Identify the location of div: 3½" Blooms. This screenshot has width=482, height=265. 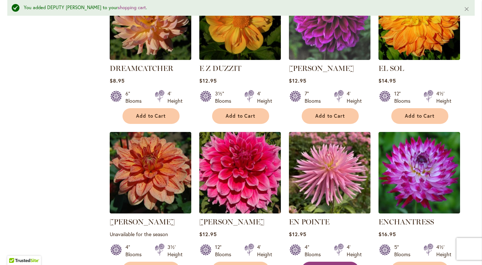
(225, 97).